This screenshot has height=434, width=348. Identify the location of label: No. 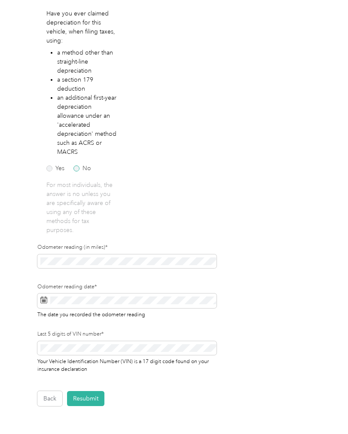
(82, 168).